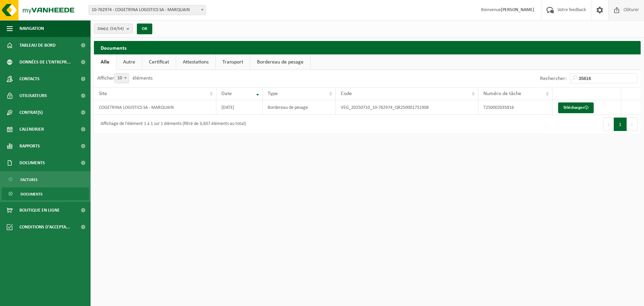 The image size is (644, 306). Describe the element at coordinates (45, 62) in the screenshot. I see `span: Données de l'entrepr...` at that location.